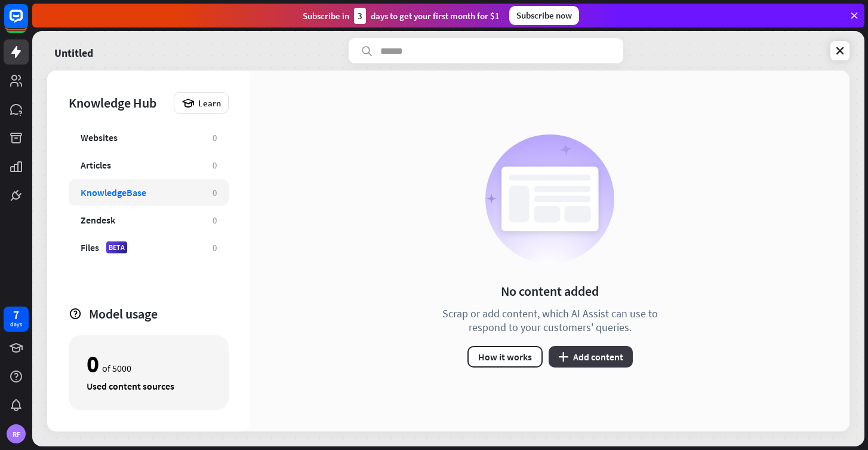 The width and height of the screenshot is (868, 450). What do you see at coordinates (550, 291) in the screenshot?
I see `div: No content added` at bounding box center [550, 291].